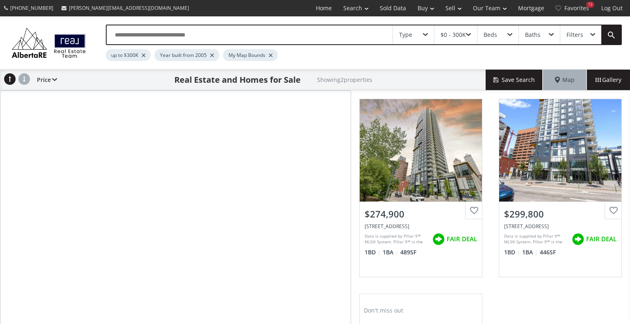 Image resolution: width=630 pixels, height=324 pixels. What do you see at coordinates (421, 226) in the screenshot?
I see `div: 310 12 Avenue SW #1203, Calgary, AB T2R 1B5` at bounding box center [421, 226].